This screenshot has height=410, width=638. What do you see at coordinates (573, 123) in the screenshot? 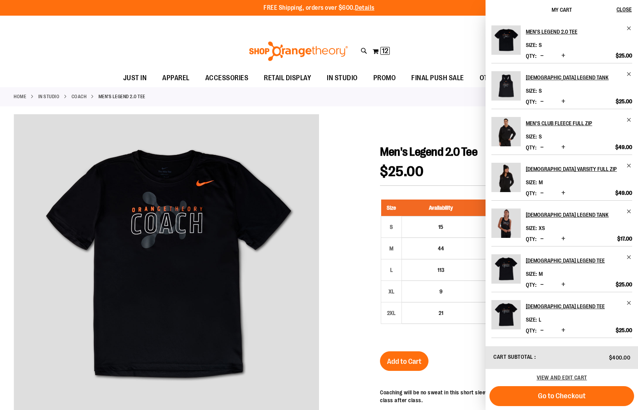
I see `h2: Men's Club Fleece Full Zip` at bounding box center [573, 123].